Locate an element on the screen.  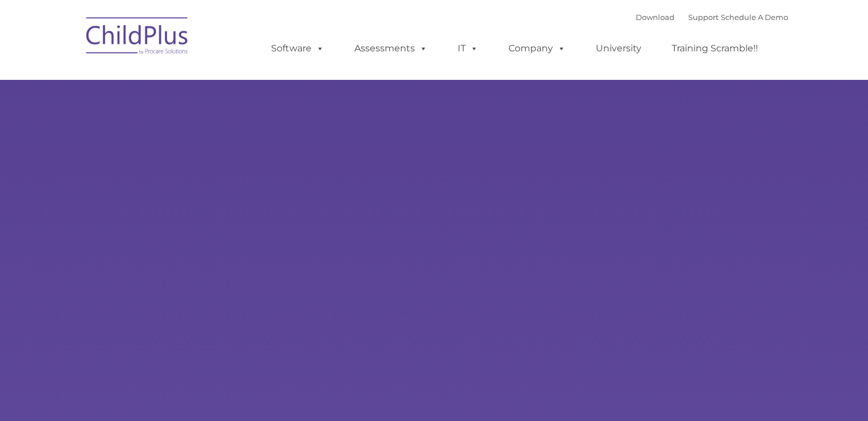
a: Schedule A Demo is located at coordinates (754, 17).